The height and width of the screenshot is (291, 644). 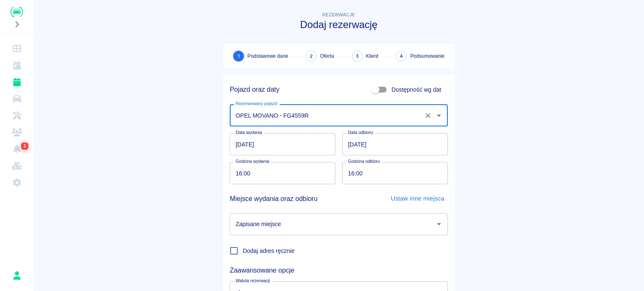 I want to click on h3: Dodaj rezerwację, so click(x=339, y=25).